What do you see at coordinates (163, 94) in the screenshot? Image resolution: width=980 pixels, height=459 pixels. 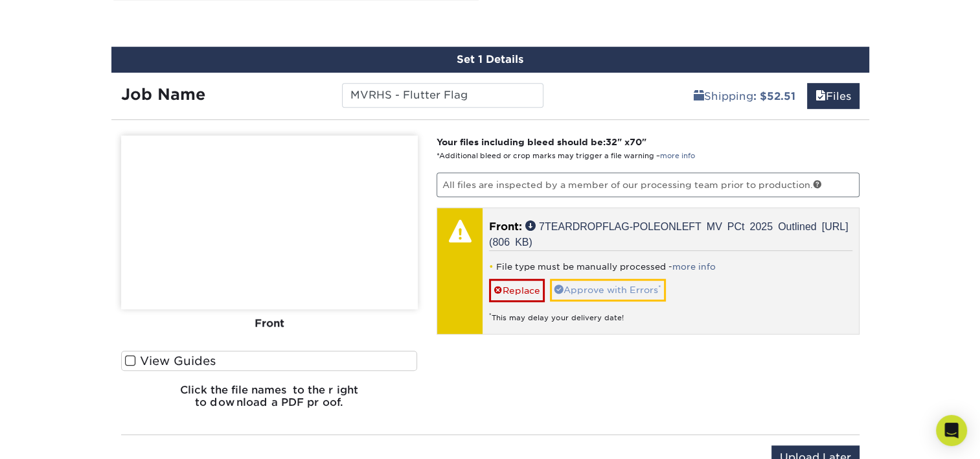 I see `strong: Job Name` at bounding box center [163, 94].